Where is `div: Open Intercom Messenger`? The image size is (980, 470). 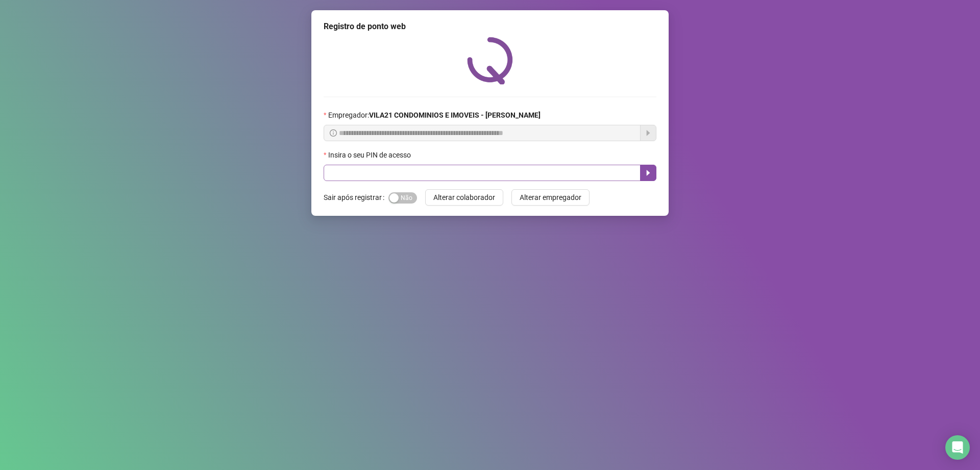 div: Open Intercom Messenger is located at coordinates (958, 447).